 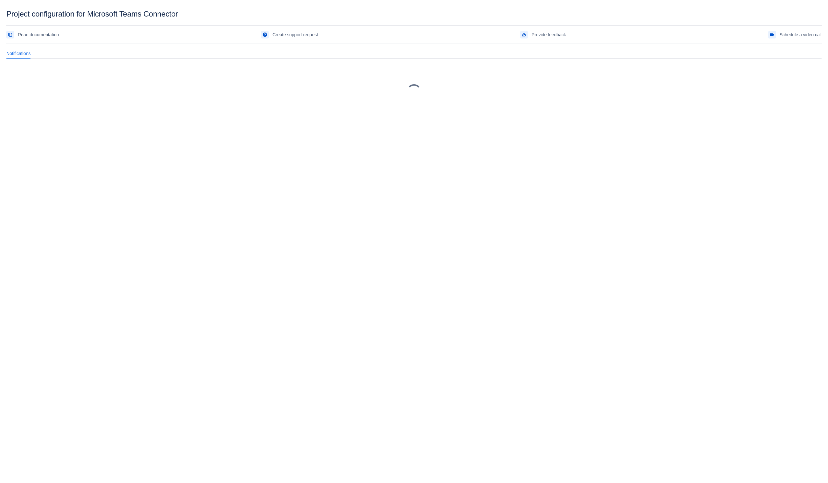 What do you see at coordinates (801, 35) in the screenshot?
I see `span: Schedule a video call` at bounding box center [801, 35].